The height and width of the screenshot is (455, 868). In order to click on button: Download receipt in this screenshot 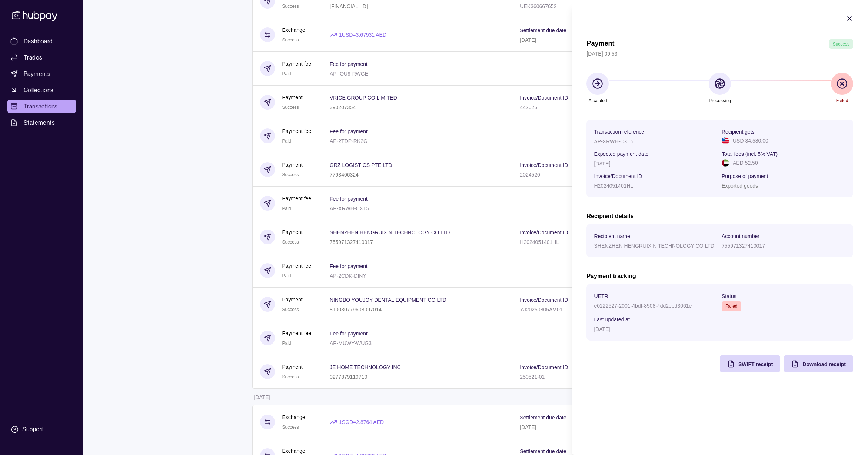, I will do `click(818, 363)`.